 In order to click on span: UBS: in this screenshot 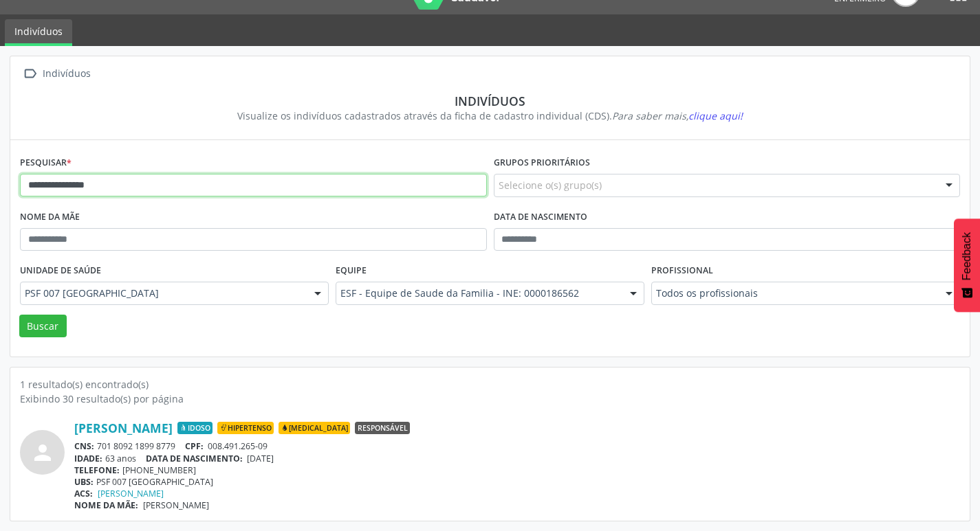, I will do `click(84, 482)`.